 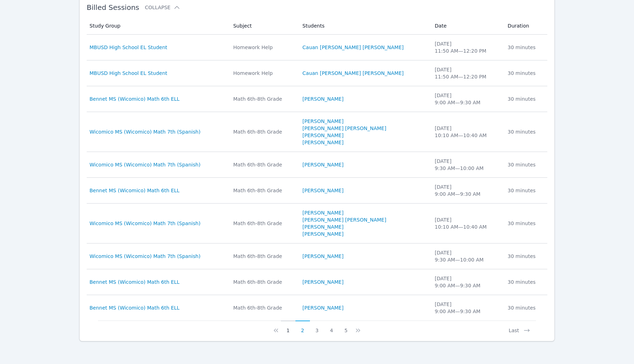 I want to click on th: Study Group, so click(x=158, y=26).